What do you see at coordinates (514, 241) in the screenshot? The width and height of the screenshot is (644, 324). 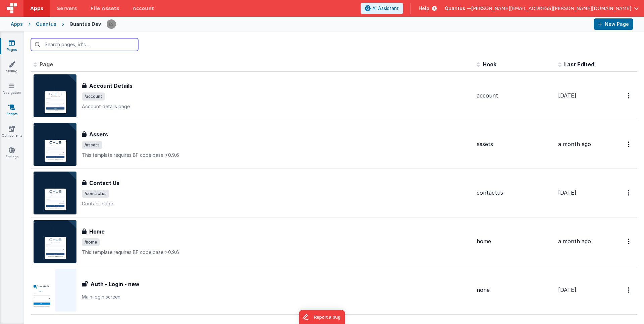 I see `div: home` at bounding box center [514, 241].